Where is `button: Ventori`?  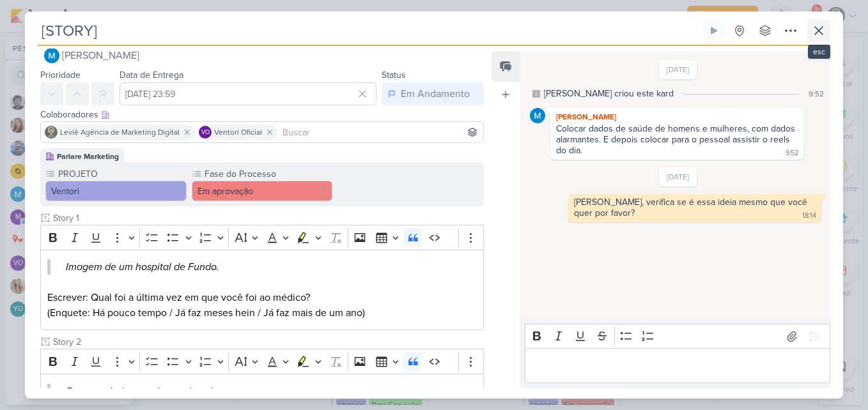 button: Ventori is located at coordinates (116, 191).